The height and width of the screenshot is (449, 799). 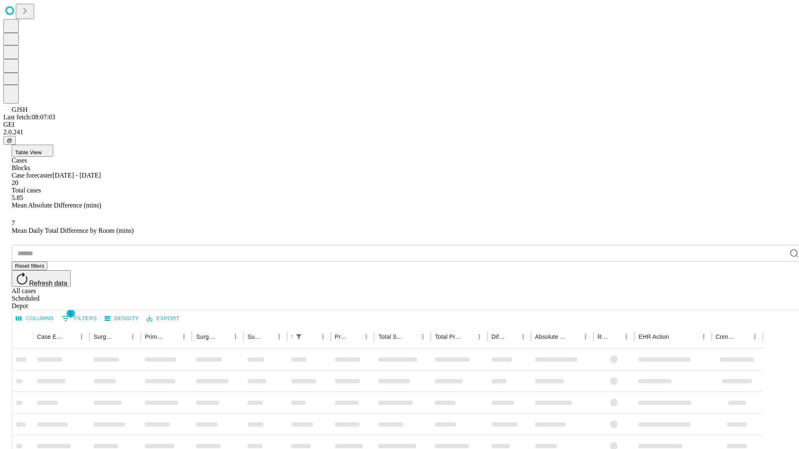 I want to click on div: EHR Action, so click(x=653, y=337).